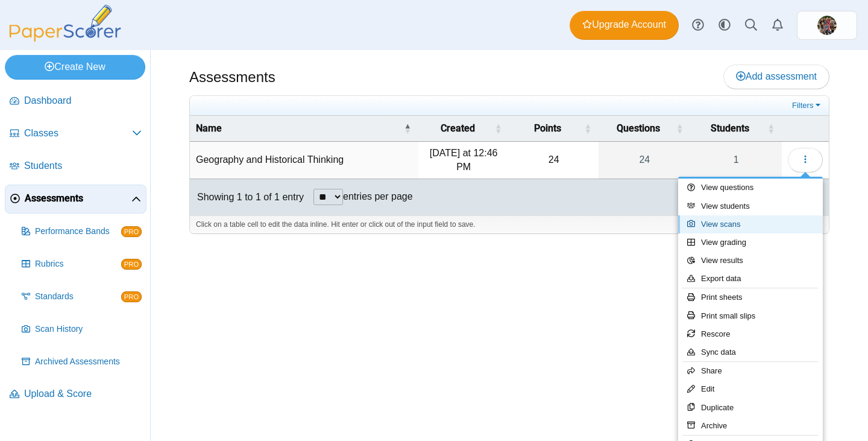 The width and height of the screenshot is (868, 441). Describe the element at coordinates (408, 129) in the screenshot. I see `span: Name : Activate to invert sorting` at that location.